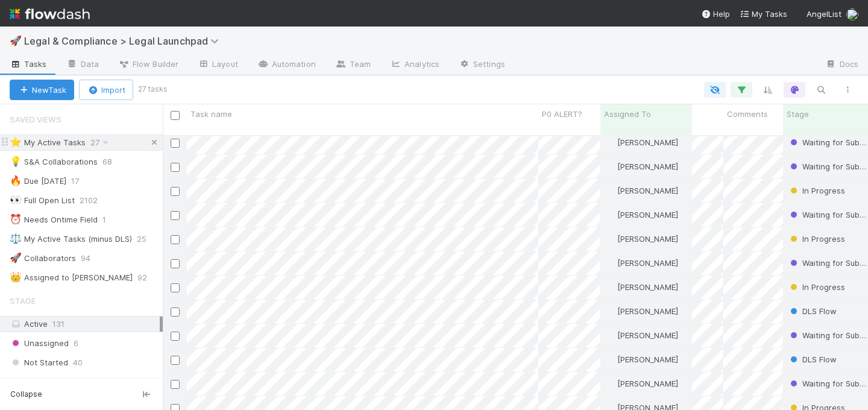  What do you see at coordinates (92, 258) in the screenshot?
I see `span: 94` at bounding box center [92, 258].